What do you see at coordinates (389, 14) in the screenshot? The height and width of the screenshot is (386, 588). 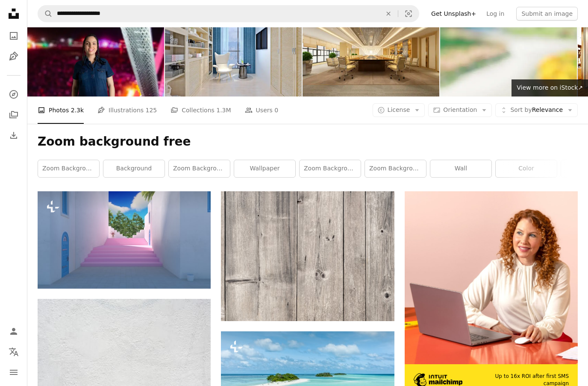 I see `button: Clear` at bounding box center [389, 14].